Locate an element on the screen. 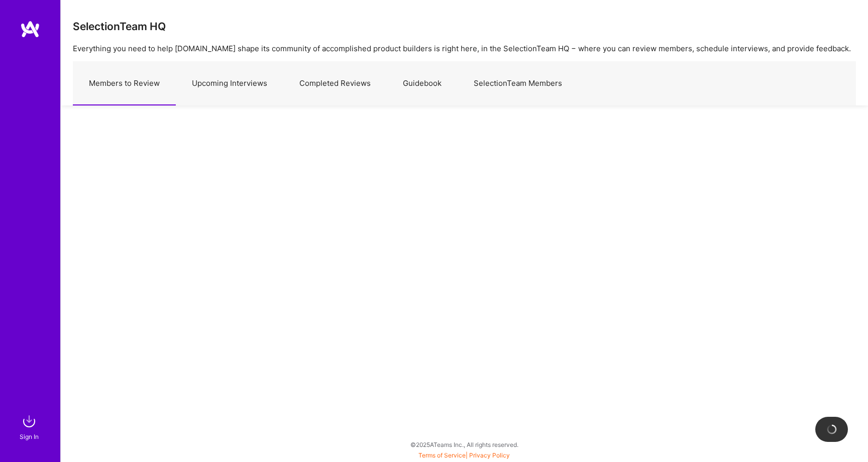  a: Privacy Policy is located at coordinates (490, 455).